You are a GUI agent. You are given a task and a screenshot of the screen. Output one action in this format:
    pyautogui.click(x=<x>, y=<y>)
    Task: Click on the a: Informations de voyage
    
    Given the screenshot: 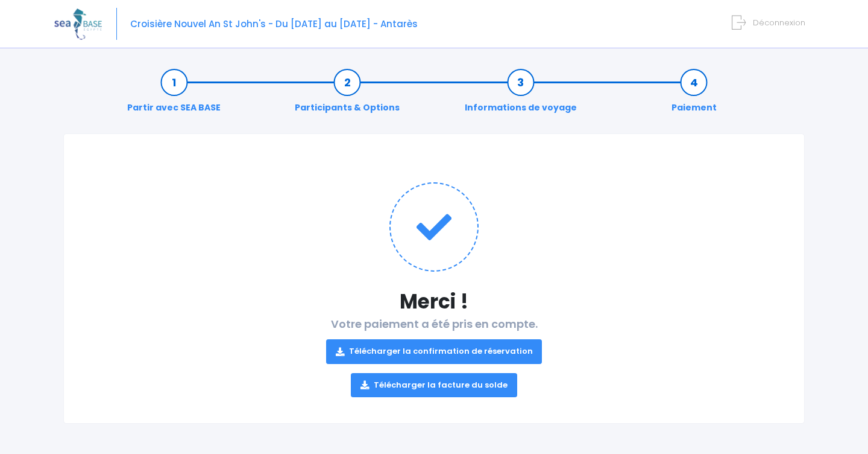 What is the action you would take?
    pyautogui.click(x=520, y=95)
    